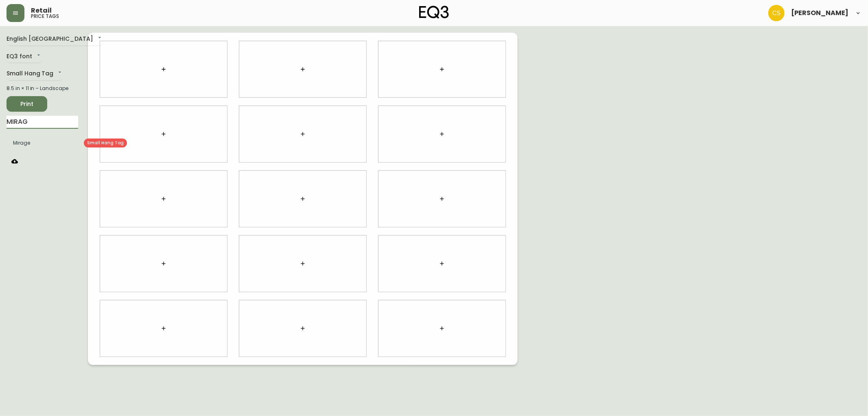  I want to click on li: Mirage, so click(42, 143).